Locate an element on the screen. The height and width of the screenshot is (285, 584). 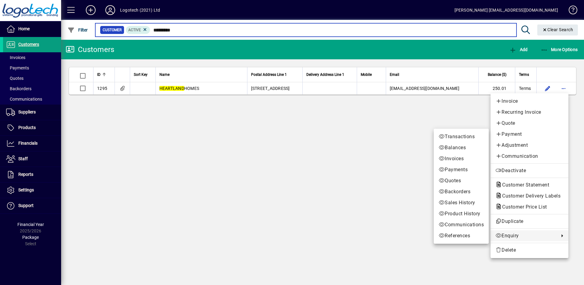
span: Customer Statement is located at coordinates (524, 184).